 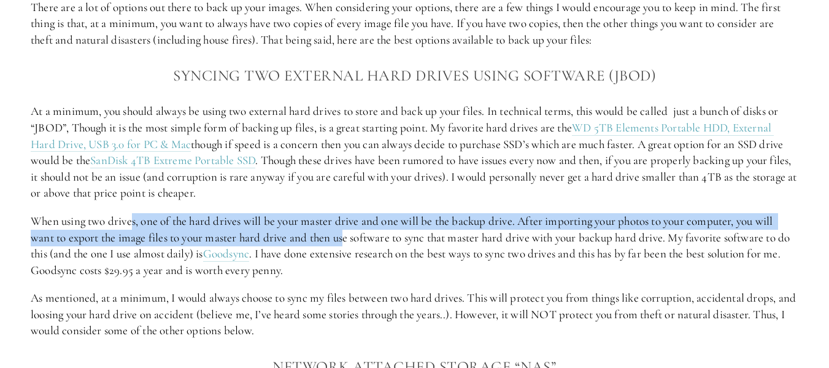 I want to click on a: SanDisk 4TB Extreme Portable SSD, so click(x=172, y=160).